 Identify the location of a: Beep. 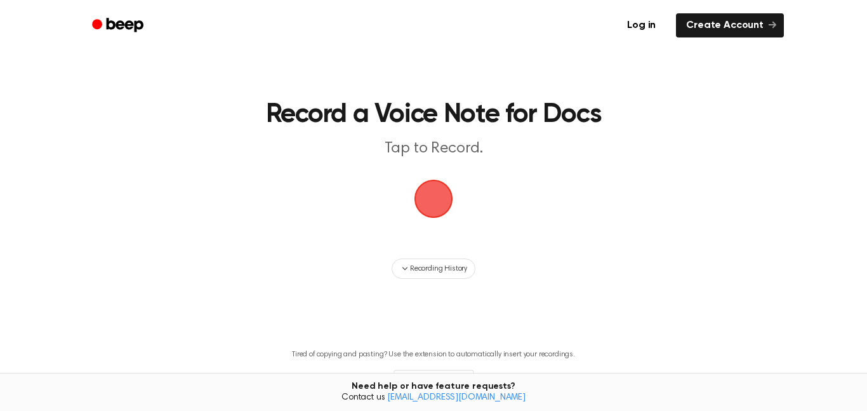
(119, 25).